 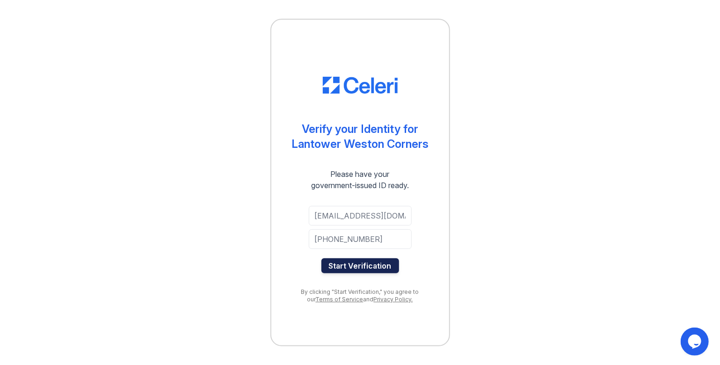 What do you see at coordinates (360, 85) in the screenshot?
I see `img: CE_Logo_Blue-a8612792a0a2168367f1c8372b55b34899dd931a85d93a1a3d3e32e68fde9ad4.png` at bounding box center [360, 85].